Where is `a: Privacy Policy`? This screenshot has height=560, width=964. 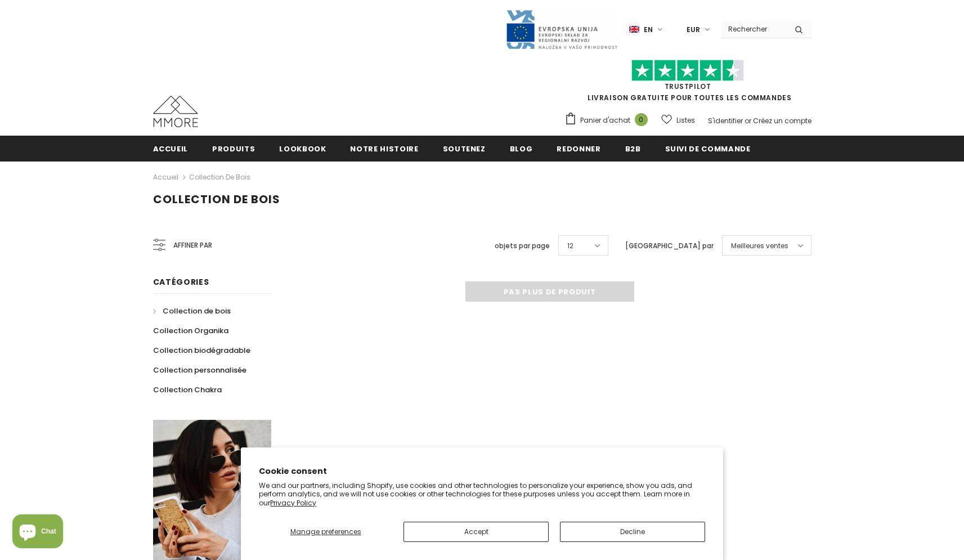
a: Privacy Policy is located at coordinates (293, 502).